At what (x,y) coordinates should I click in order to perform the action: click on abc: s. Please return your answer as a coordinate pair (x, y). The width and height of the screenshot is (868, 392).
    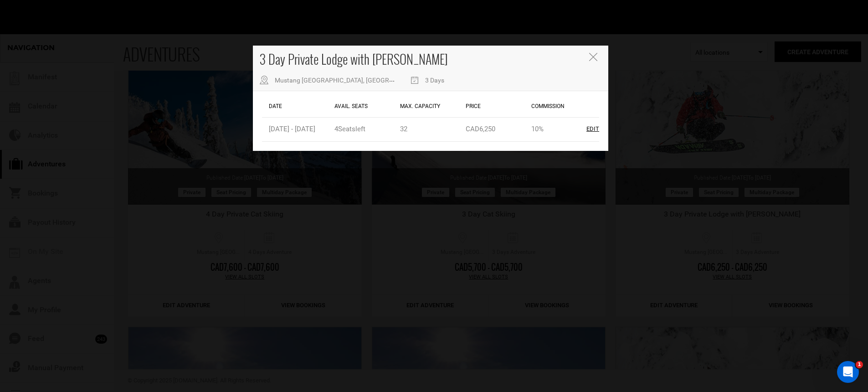
    Looking at the image, I should click on (354, 129).